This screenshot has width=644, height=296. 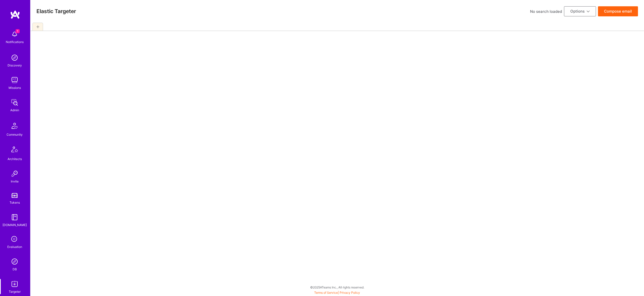 I want to click on div: Evaluation, so click(x=14, y=247).